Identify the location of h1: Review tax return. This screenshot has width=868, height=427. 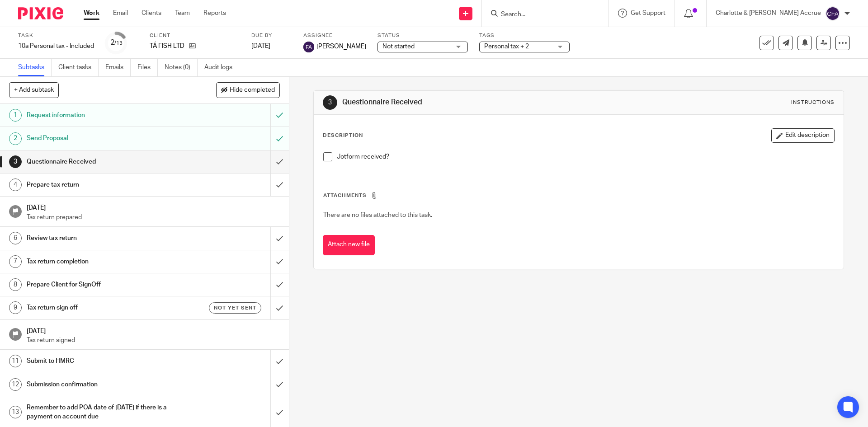
(105, 238).